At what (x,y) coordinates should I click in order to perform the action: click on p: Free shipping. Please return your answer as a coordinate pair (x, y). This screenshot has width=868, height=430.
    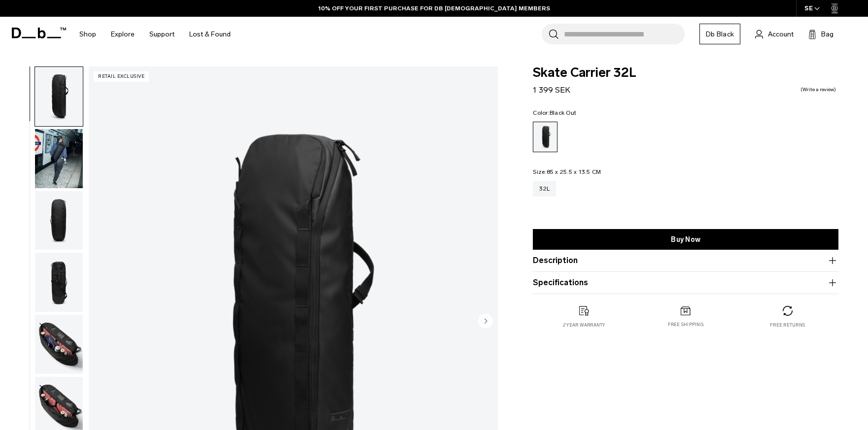
    Looking at the image, I should click on (686, 325).